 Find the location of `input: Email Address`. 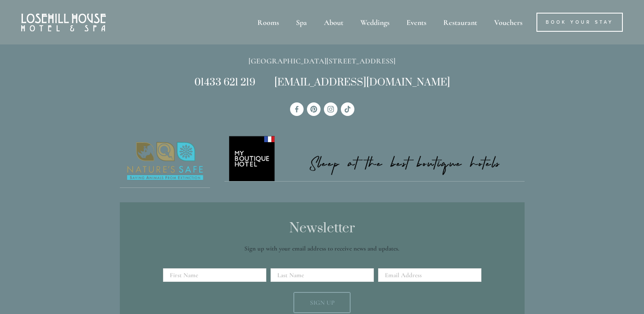

input: Email Address is located at coordinates (430, 275).